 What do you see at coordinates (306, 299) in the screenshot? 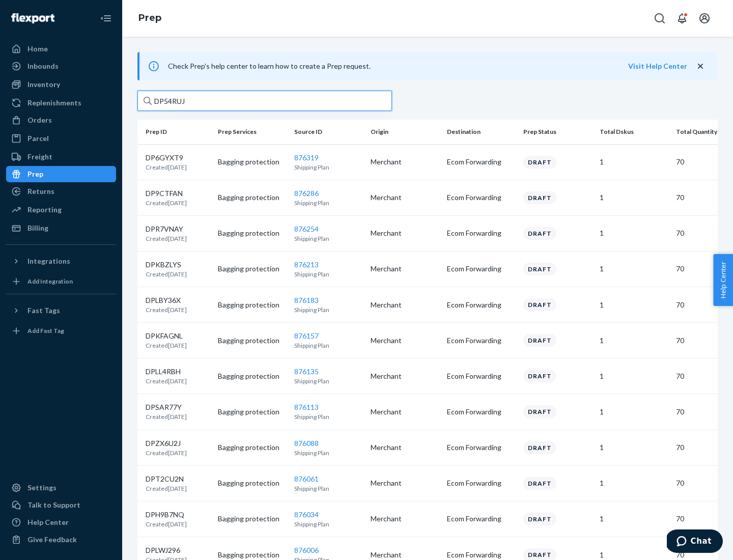
I see `a: 876183` at bounding box center [306, 299].